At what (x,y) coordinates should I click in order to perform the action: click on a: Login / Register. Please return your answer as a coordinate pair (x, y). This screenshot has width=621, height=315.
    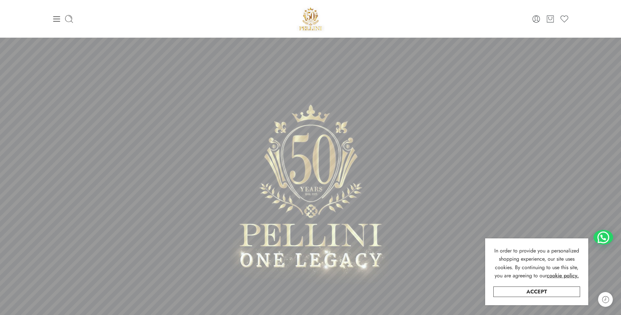
    Looking at the image, I should click on (536, 19).